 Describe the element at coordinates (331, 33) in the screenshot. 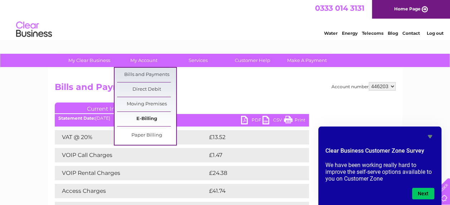

I see `a: Water` at that location.